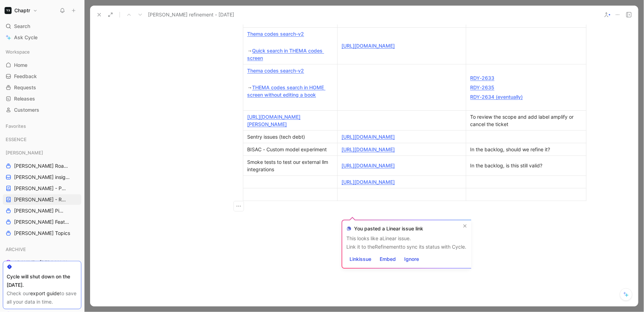  I want to click on div: This looks like a Linear issue. Link it to the Refinement to sync its status with Cycle., so click(406, 243).